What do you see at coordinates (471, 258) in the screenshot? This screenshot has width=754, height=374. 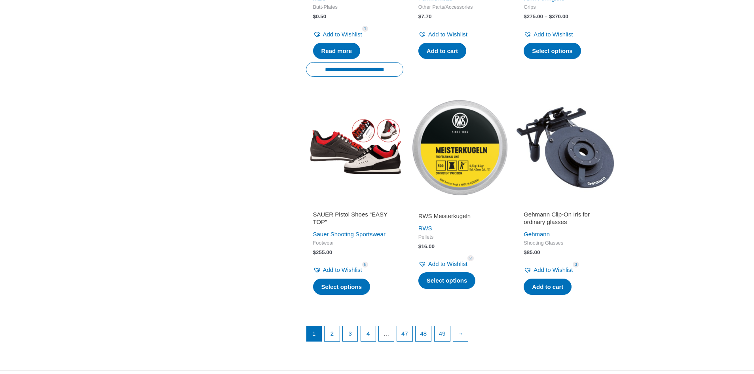 I see `span: 2` at bounding box center [471, 258].